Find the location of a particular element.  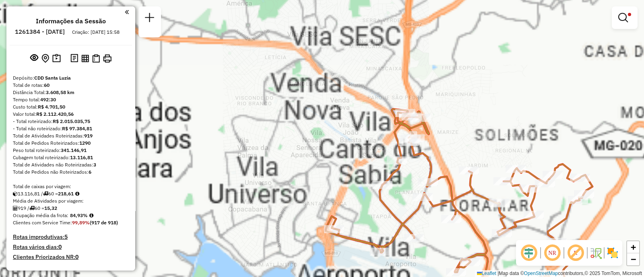

strong: 3 is located at coordinates (95, 165).